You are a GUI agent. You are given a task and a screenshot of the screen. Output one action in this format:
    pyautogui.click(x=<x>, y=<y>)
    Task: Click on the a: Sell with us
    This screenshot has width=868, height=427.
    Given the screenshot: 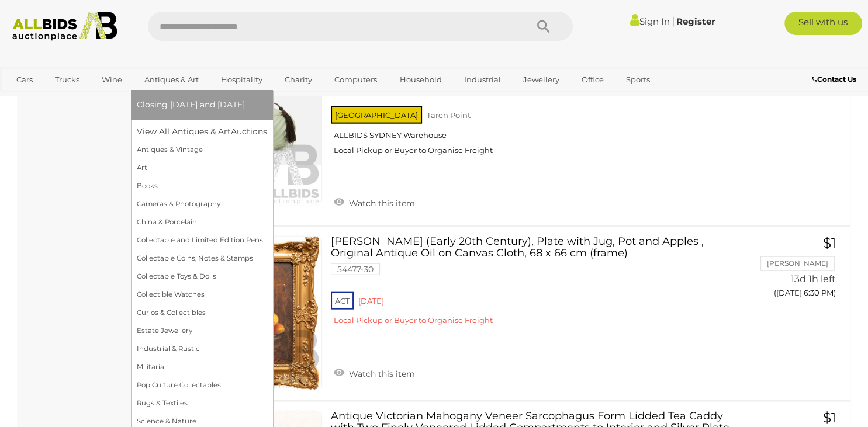 What is the action you would take?
    pyautogui.click(x=824, y=23)
    